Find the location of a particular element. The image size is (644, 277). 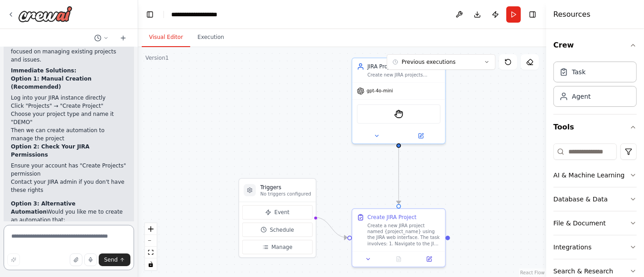

li: Then we can create automation to manage the project is located at coordinates (69, 135).